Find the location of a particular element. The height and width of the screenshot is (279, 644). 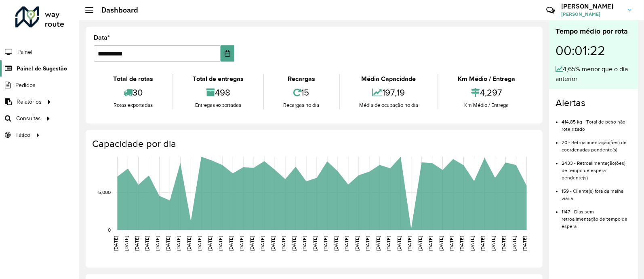

span: Consultas is located at coordinates (28, 118).